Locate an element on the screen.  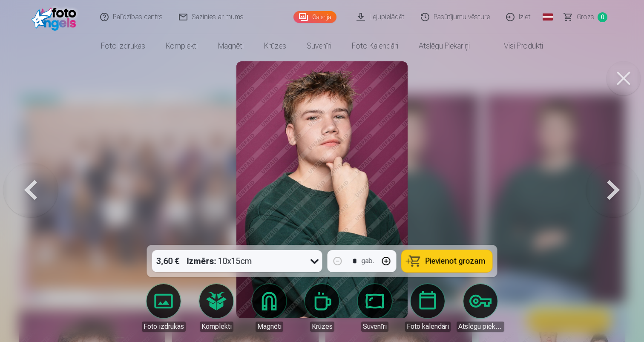
div: Magnēti is located at coordinates (270, 327).